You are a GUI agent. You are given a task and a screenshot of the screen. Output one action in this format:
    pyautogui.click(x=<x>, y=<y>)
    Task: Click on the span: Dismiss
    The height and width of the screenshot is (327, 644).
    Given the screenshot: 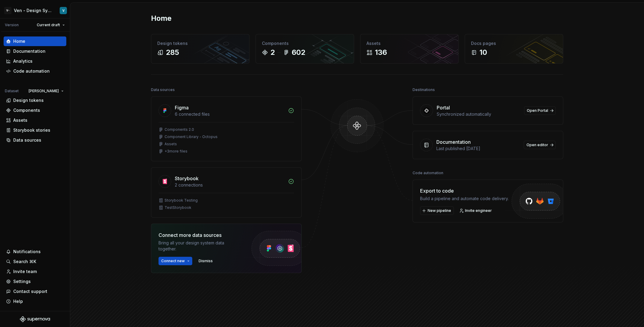 What is the action you would take?
    pyautogui.click(x=206, y=261)
    